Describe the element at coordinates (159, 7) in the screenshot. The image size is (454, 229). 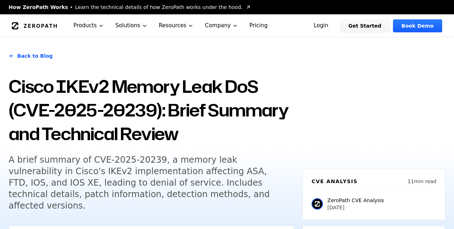
I see `span: Learn the technical details of how ZeroPath works under the hood.` at that location.